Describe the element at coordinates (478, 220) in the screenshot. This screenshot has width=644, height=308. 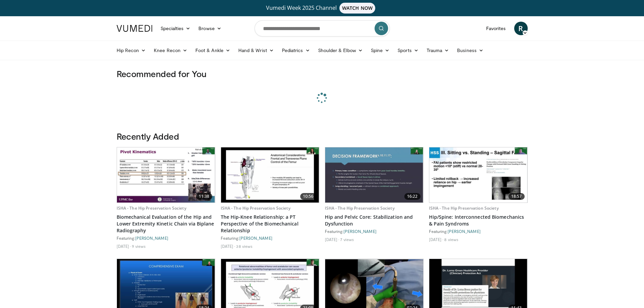
I see `a: Hip/Spine: Interconnected Biomechanics & Pain Syndroms` at that location.